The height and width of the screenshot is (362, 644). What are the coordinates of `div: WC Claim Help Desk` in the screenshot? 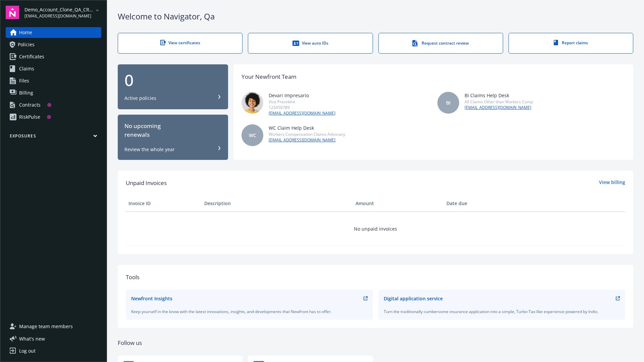 It's located at (307, 128).